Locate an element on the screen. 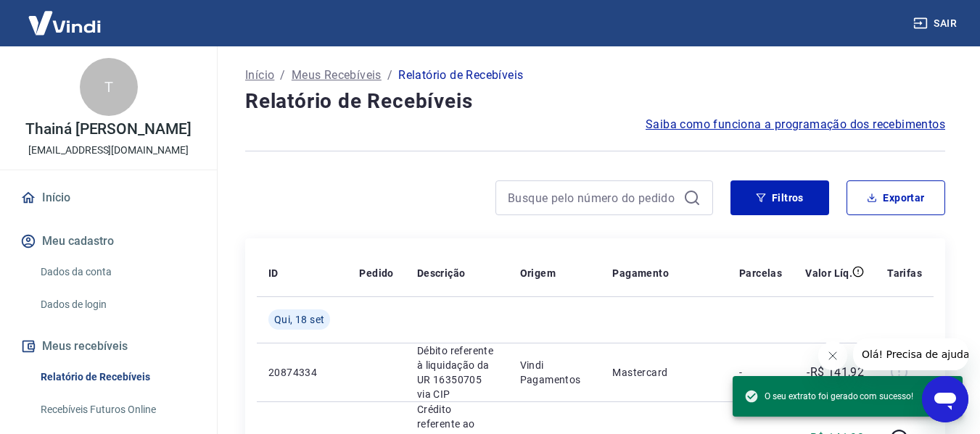 Image resolution: width=980 pixels, height=434 pixels. p: Meus Recebíveis is located at coordinates (337, 75).